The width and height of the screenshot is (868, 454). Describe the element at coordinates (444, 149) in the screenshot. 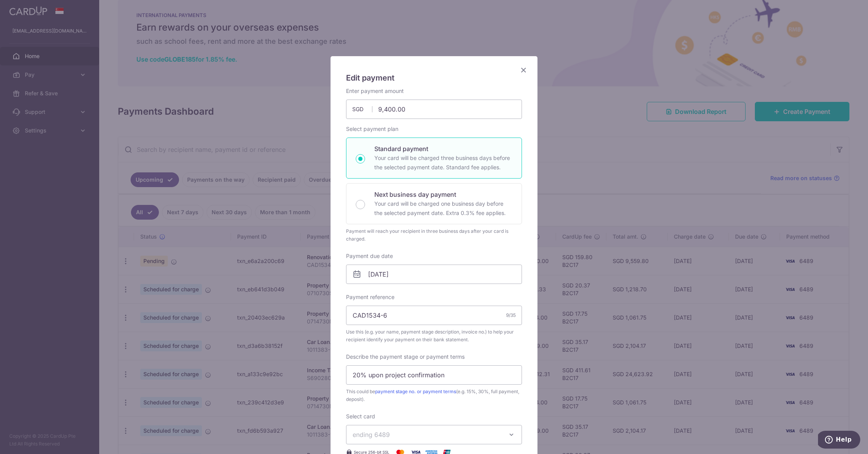

I see `p: Standard payment` at that location.